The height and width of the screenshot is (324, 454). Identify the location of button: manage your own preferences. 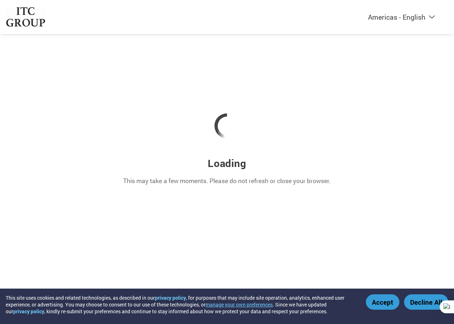
(239, 304).